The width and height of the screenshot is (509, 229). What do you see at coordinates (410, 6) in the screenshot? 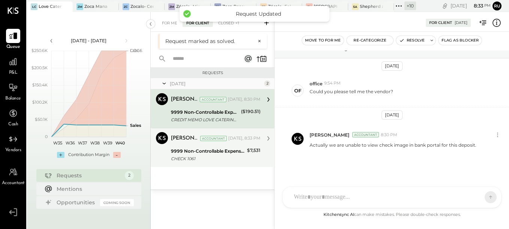
I see `div: + 10` at bounding box center [410, 6].